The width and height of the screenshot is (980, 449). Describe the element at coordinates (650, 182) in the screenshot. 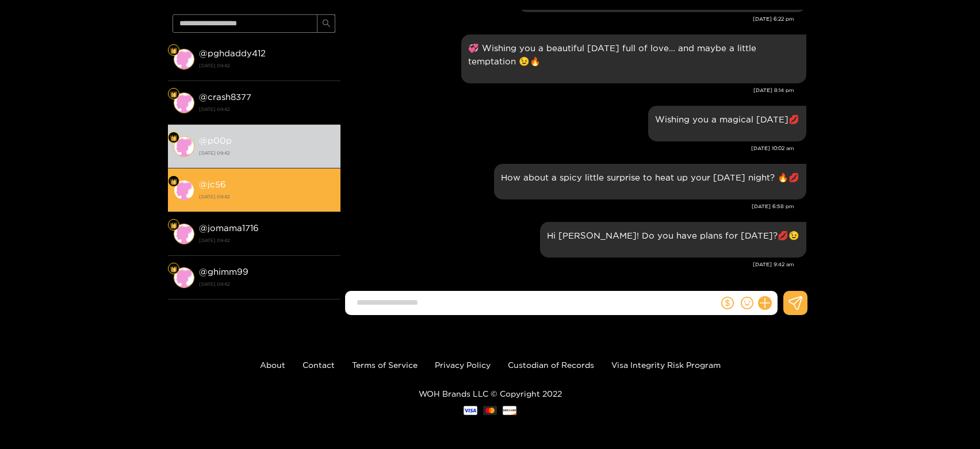

I see `div: Aug. 25, 6:58 pm` at that location.